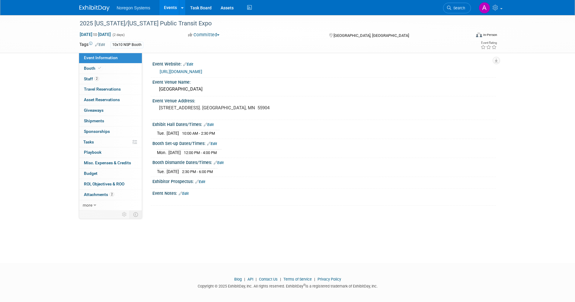 The width and height of the screenshot is (575, 302). Describe the element at coordinates (458, 8) in the screenshot. I see `span: Search` at that location.